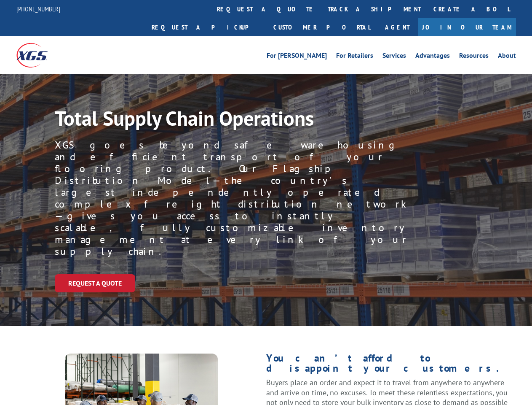 The width and height of the screenshot is (532, 405). What do you see at coordinates (433, 57) in the screenshot?
I see `a: Advantages` at bounding box center [433, 57].